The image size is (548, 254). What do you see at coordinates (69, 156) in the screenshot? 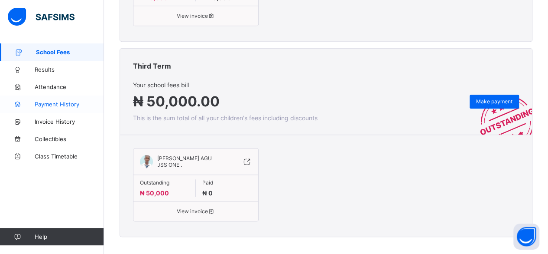
I see `span: Class Timetable` at bounding box center [69, 156].